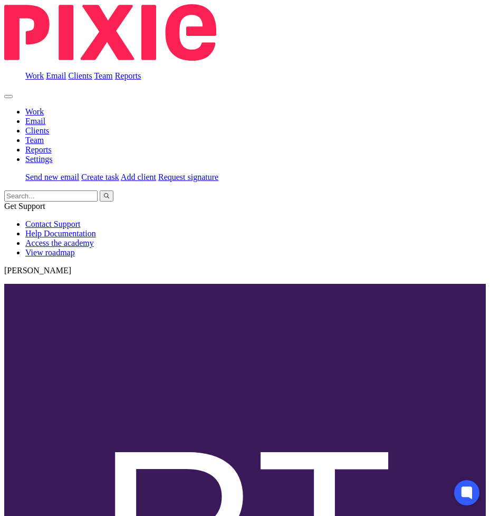 This screenshot has height=516, width=490. Describe the element at coordinates (39, 159) in the screenshot. I see `a: Settings` at that location.